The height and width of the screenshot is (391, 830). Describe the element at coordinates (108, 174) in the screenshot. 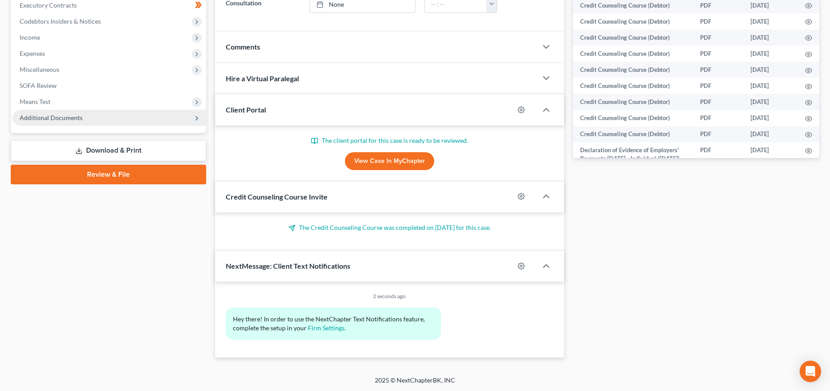

I see `a: Review & File` at that location.